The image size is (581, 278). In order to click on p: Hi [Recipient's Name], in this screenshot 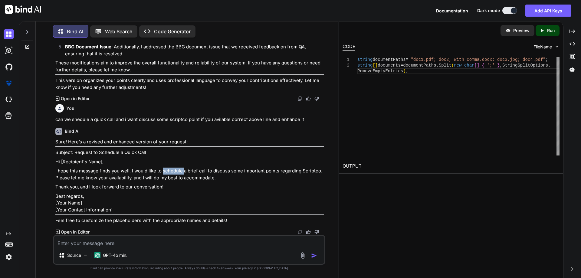, I will do `click(190, 162)`.